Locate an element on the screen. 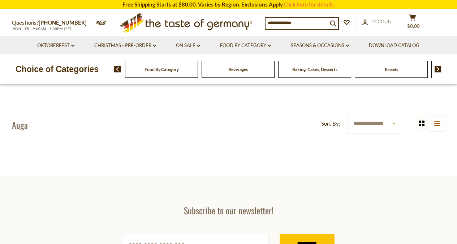 The width and height of the screenshot is (457, 244). a: Oktoberfest is located at coordinates (56, 46).